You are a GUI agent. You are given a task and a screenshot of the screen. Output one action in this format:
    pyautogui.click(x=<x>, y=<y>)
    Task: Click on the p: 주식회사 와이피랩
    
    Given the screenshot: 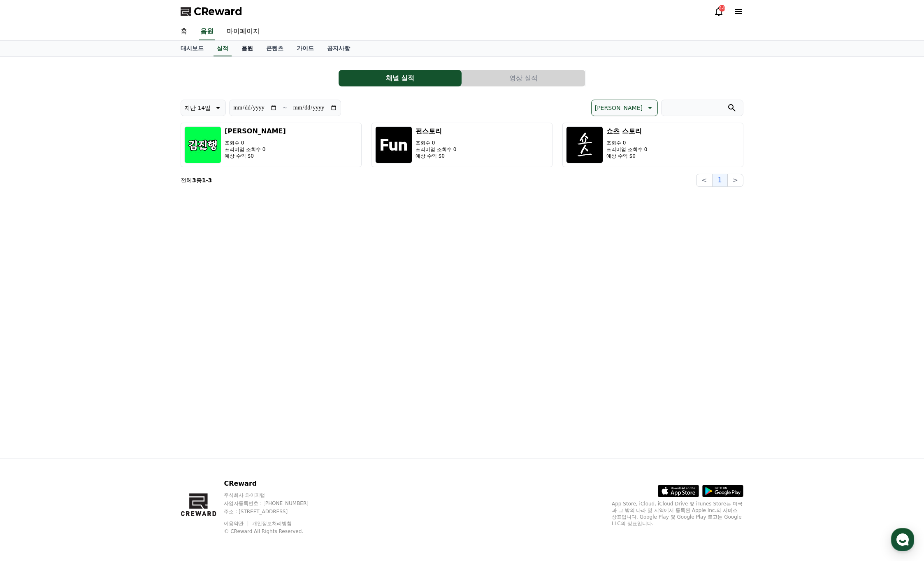 What is the action you would take?
    pyautogui.click(x=274, y=495)
    